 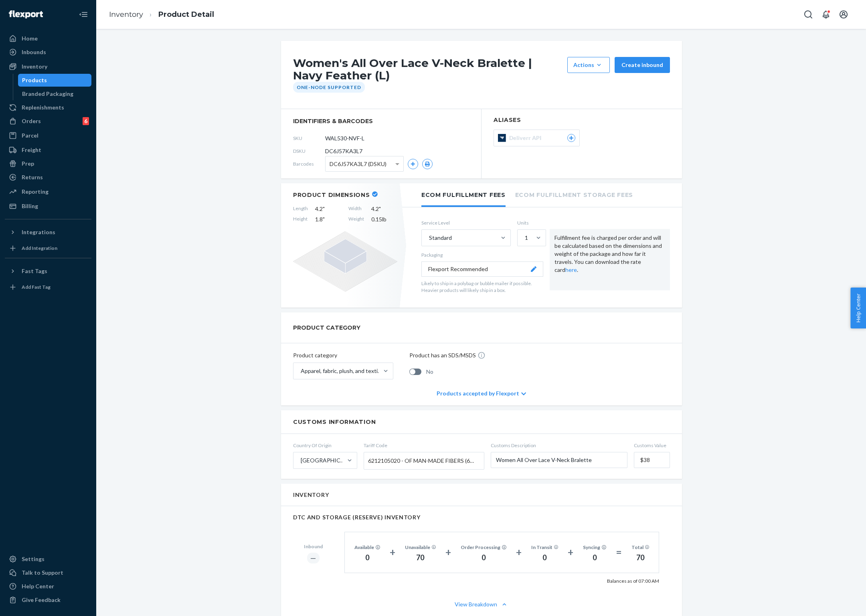 What do you see at coordinates (34, 52) in the screenshot?
I see `div: Inbounds` at bounding box center [34, 52].